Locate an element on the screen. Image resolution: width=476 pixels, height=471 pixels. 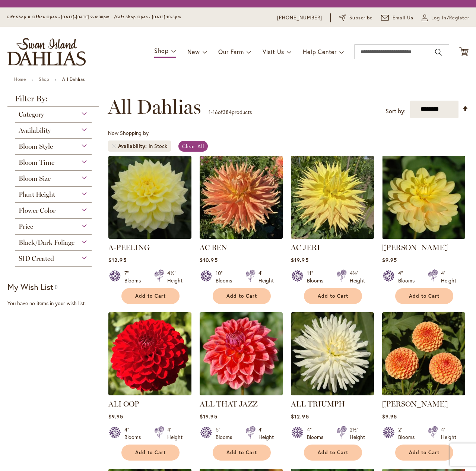
span: Subscribe is located at coordinates (361, 18).